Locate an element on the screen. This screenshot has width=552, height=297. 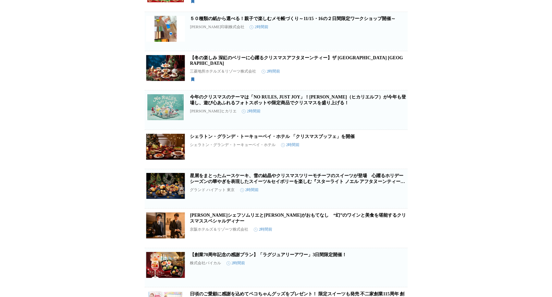
p: 三菱地所ホテルズ＆リゾーツ株式会社 is located at coordinates (223, 71).